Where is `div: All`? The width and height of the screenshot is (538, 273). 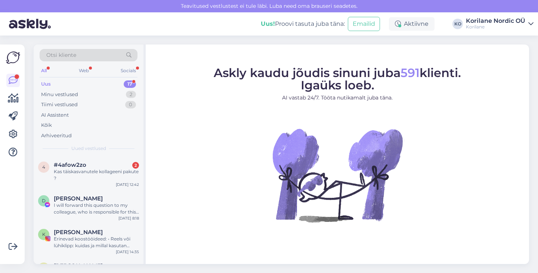
div: All is located at coordinates (44, 71).